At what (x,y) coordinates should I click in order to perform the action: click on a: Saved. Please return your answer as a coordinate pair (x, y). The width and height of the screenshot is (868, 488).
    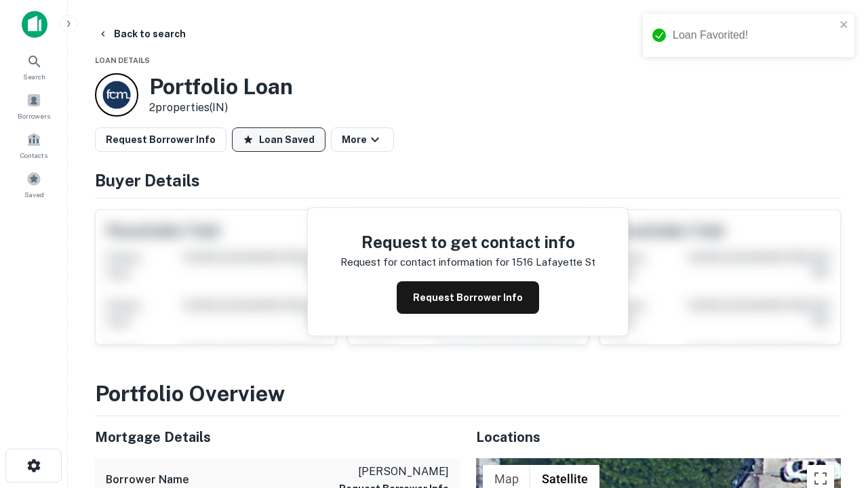
    Looking at the image, I should click on (34, 184).